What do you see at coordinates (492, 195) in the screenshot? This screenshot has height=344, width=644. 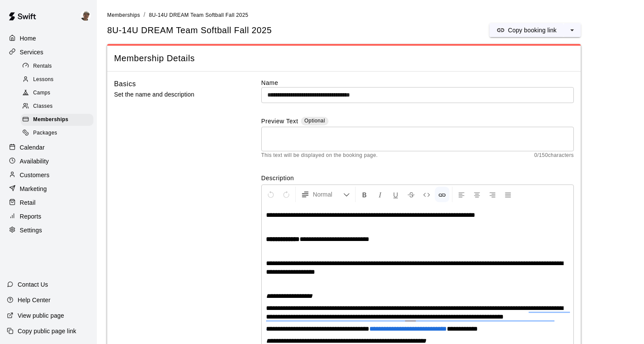 I see `button: Right Align` at bounding box center [492, 195].